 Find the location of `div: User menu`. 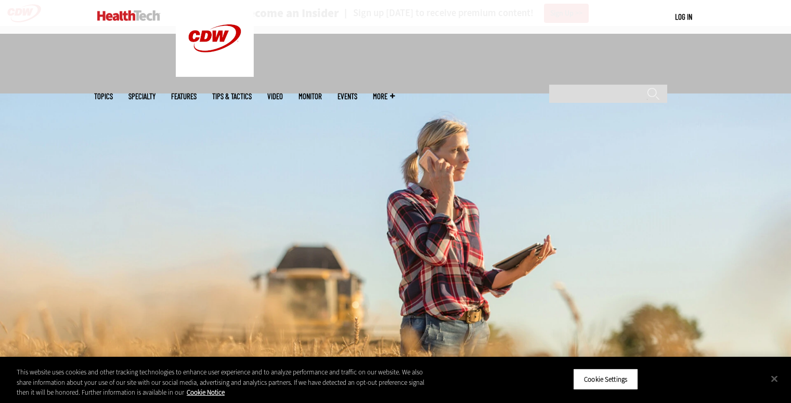

div: User menu is located at coordinates (683, 17).